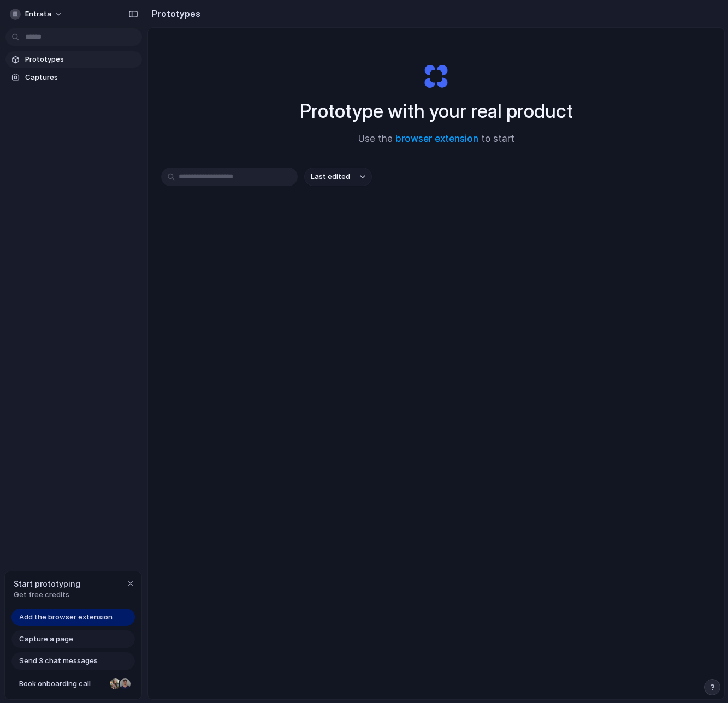  Describe the element at coordinates (82, 78) in the screenshot. I see `span: Captures` at that location.